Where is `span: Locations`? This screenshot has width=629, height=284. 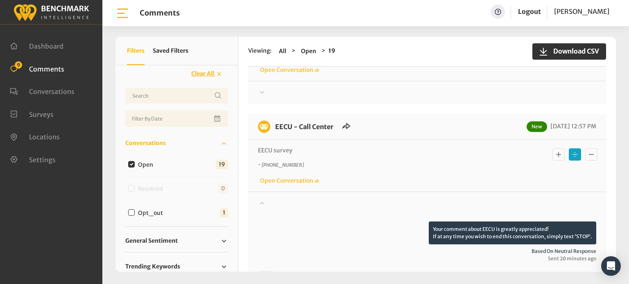
span: Locations is located at coordinates (44, 137).